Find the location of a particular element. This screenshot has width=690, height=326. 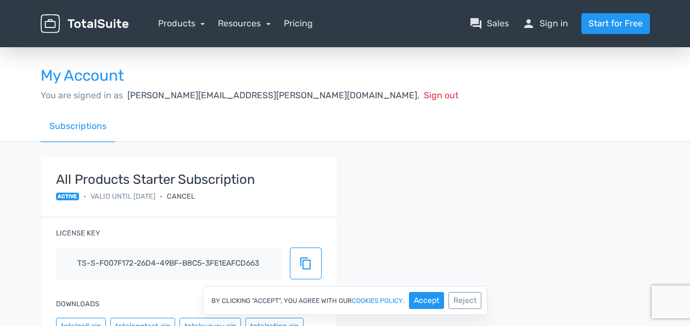

label: License key is located at coordinates (78, 233).